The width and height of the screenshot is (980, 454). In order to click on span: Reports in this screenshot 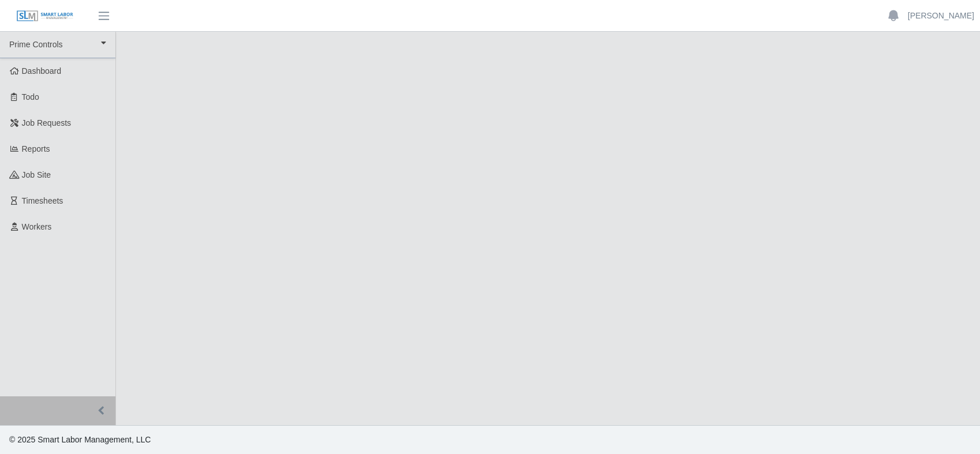, I will do `click(36, 149)`.